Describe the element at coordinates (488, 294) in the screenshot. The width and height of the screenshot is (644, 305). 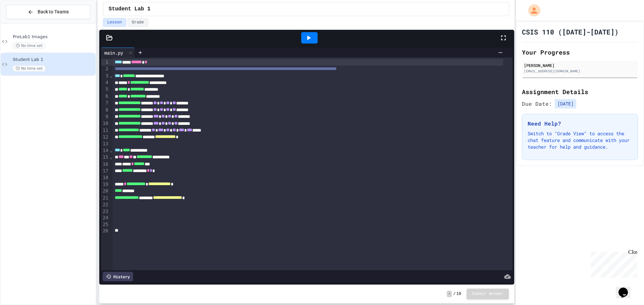
I see `button: Submit Answer` at that location.